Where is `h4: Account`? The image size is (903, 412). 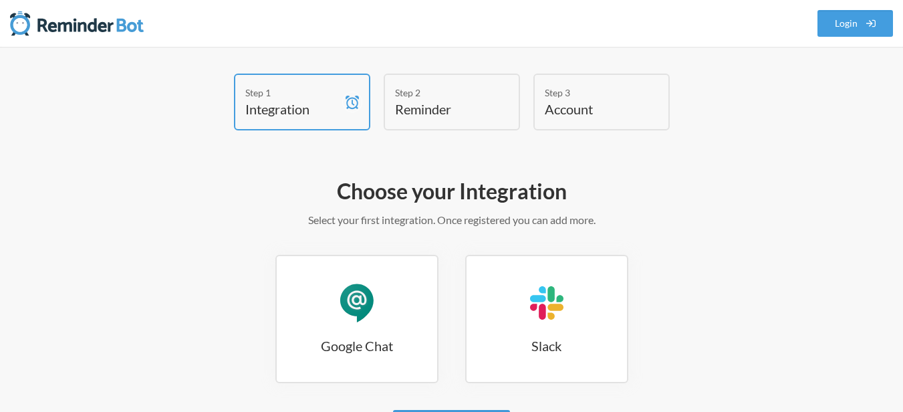
h4: Account is located at coordinates (591, 109).